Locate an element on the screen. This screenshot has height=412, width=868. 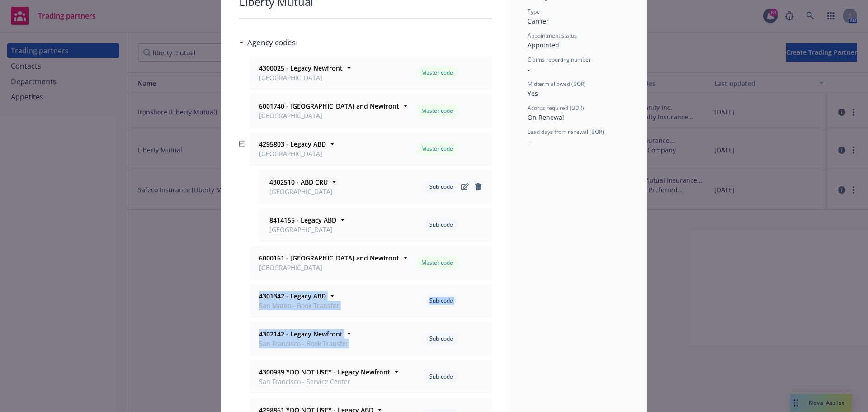
span: Carrier is located at coordinates (538, 21).